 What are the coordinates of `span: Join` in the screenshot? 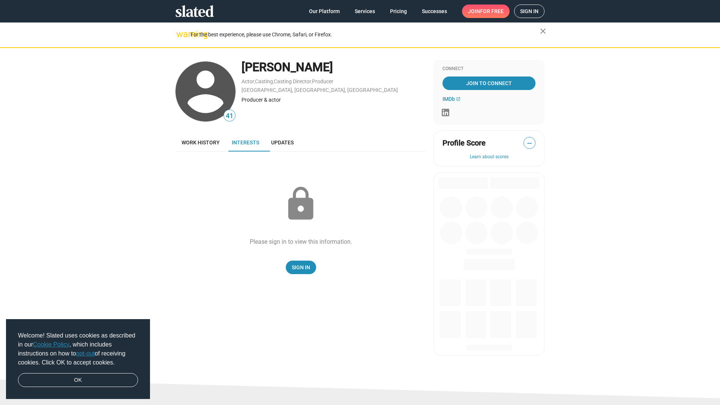 It's located at (486, 11).